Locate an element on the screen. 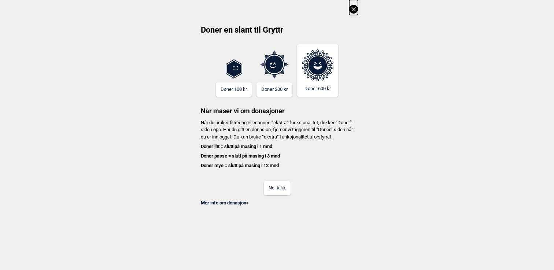 The height and width of the screenshot is (270, 554). b: Doner litt = slutt på masing i 1 mnd is located at coordinates (236, 146).